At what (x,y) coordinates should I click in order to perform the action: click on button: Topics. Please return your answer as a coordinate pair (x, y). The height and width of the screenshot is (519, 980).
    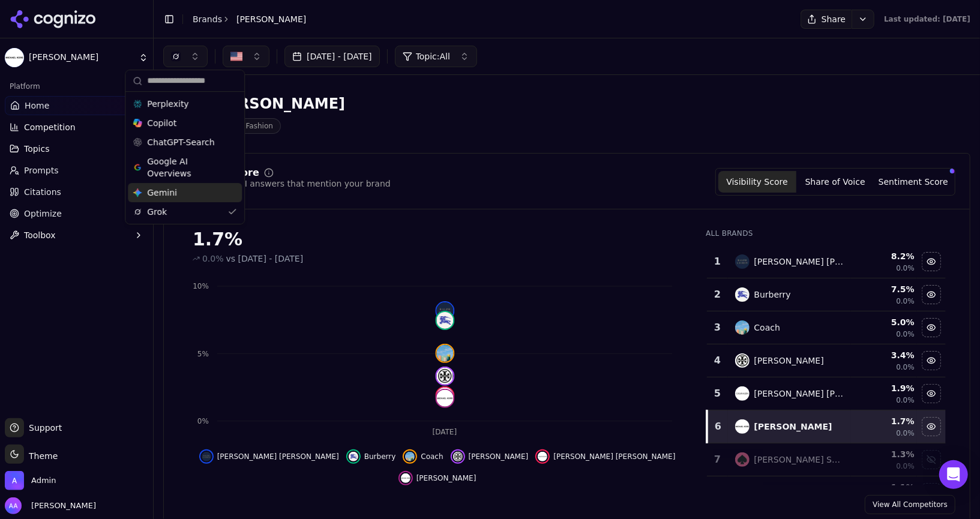
    Looking at the image, I should click on (76, 148).